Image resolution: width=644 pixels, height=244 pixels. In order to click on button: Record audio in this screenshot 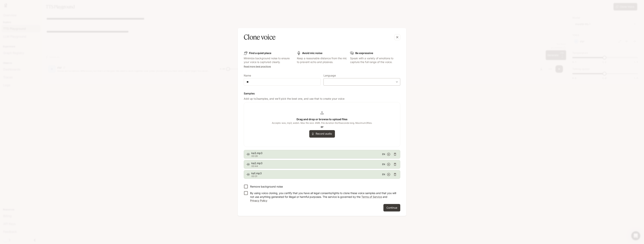, I will do `click(322, 134)`.